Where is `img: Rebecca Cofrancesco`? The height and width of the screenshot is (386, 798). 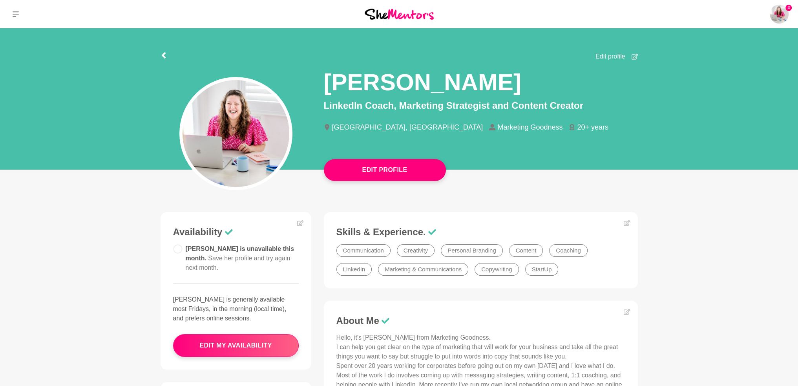
img: Rebecca Cofrancesco is located at coordinates (779, 14).